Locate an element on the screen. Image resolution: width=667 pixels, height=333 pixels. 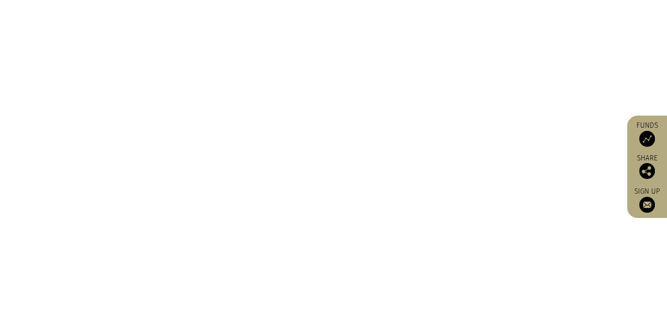
a: Funds is located at coordinates (647, 133).